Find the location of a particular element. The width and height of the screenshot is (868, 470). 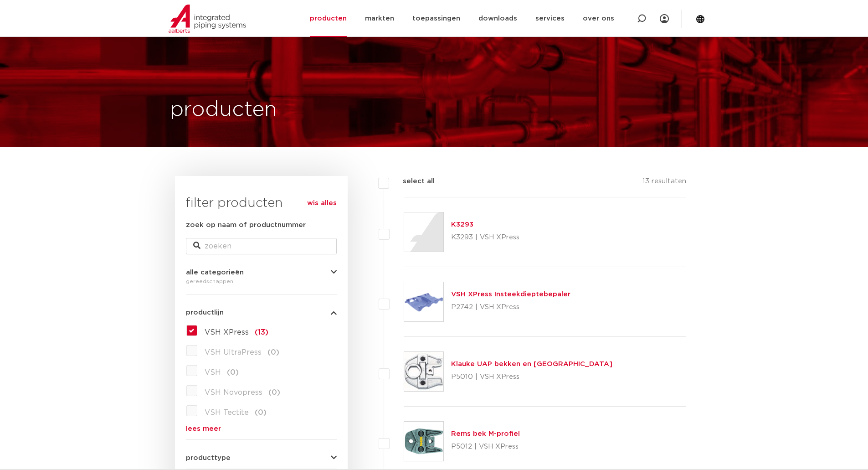

a: VSH XPress Insteekdieptebepaler is located at coordinates (511, 294).